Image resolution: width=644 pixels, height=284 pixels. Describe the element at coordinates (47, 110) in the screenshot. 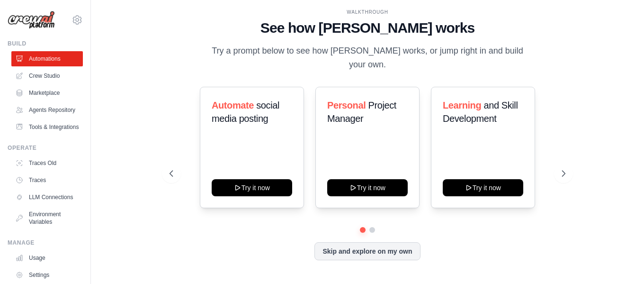

I see `a: Agents Repository` at that location.